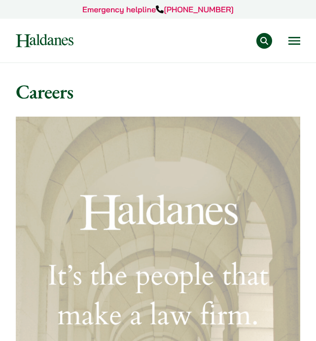 This screenshot has width=316, height=341. I want to click on button: Search, so click(264, 41).